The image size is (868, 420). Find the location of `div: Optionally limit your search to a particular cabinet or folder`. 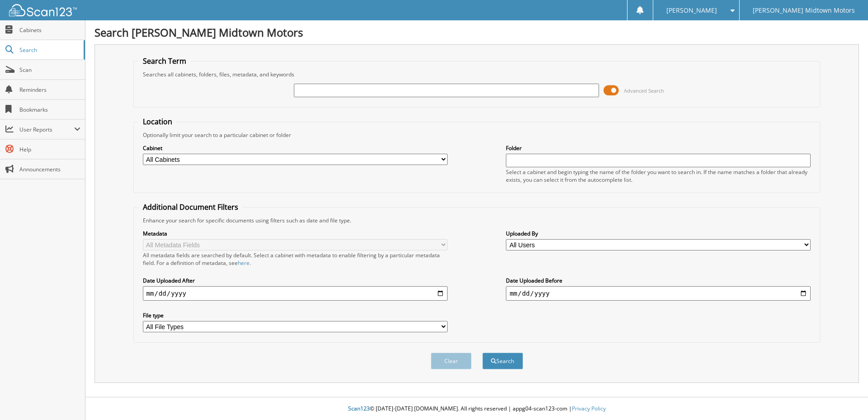

div: Optionally limit your search to a particular cabinet or folder is located at coordinates (477, 135).